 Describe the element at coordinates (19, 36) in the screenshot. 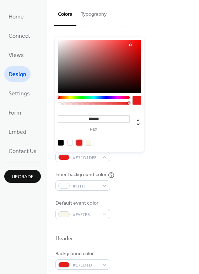

I see `span: Connect` at that location.